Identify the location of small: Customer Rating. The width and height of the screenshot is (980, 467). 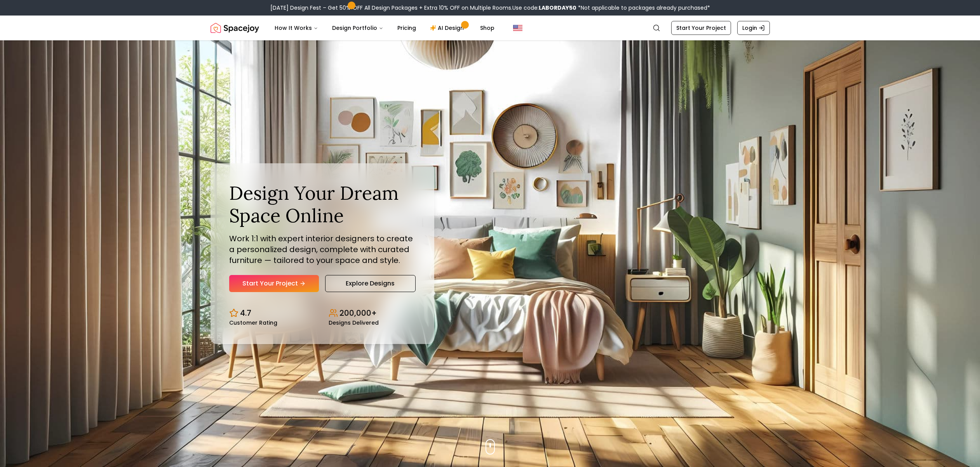
(253, 323).